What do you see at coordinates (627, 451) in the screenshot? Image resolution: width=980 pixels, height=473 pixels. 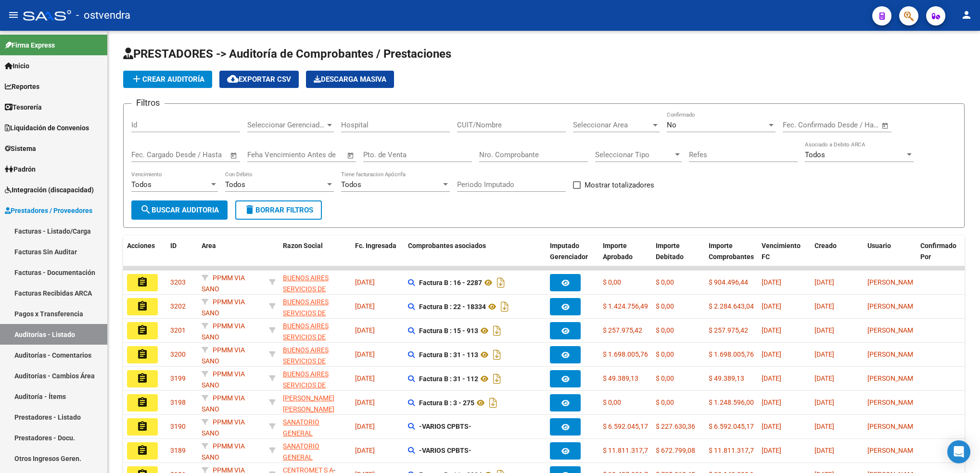 I see `span: $ 11.811.317,79` at bounding box center [627, 451].